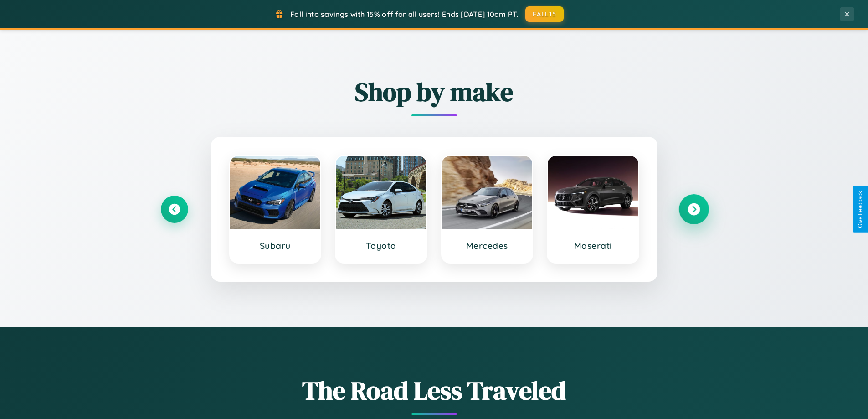  I want to click on div: Give Feedback, so click(860, 210).